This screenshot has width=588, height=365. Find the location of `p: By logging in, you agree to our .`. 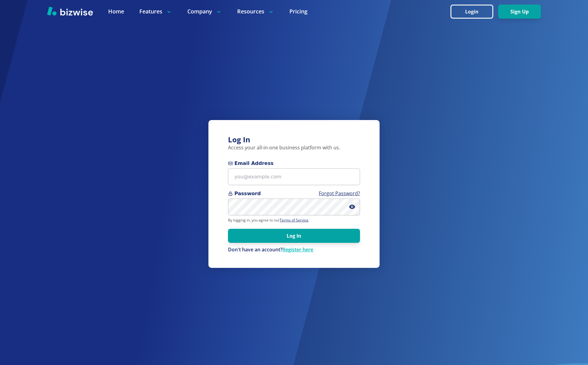

p: By logging in, you agree to our . is located at coordinates (294, 220).